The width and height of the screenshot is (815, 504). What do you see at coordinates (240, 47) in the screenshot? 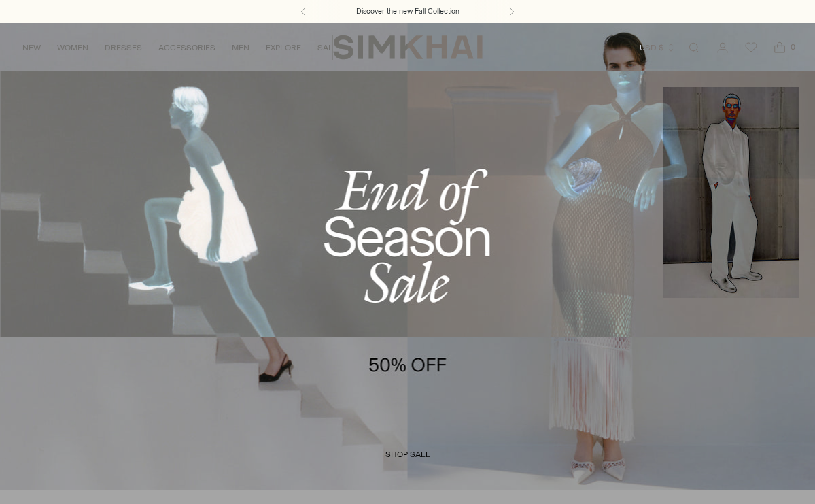
I see `a: MEN` at bounding box center [240, 47].